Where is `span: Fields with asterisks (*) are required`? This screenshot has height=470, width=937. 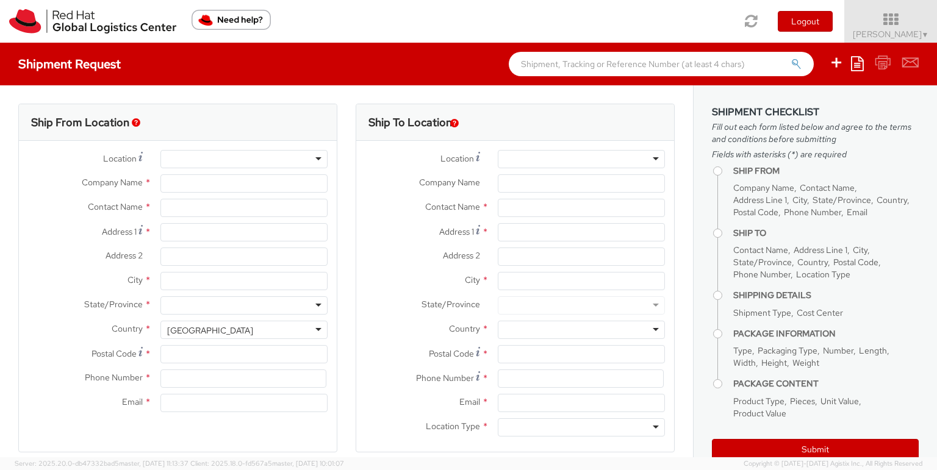
span: Fields with asterisks (*) are required is located at coordinates (815, 154).